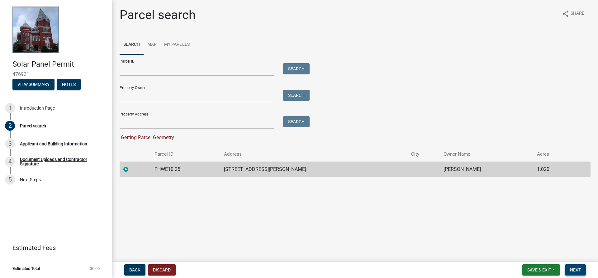 The width and height of the screenshot is (598, 278). What do you see at coordinates (162, 270) in the screenshot?
I see `button: Discard` at bounding box center [162, 270].